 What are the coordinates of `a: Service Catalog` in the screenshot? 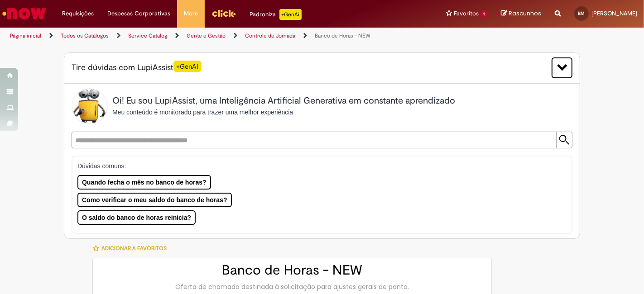 It's located at (147, 36).